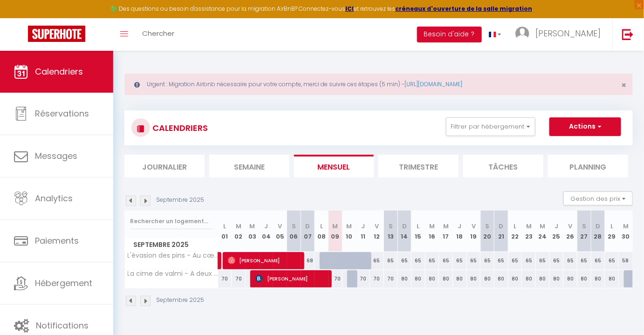  I want to click on th: 06, so click(294, 231).